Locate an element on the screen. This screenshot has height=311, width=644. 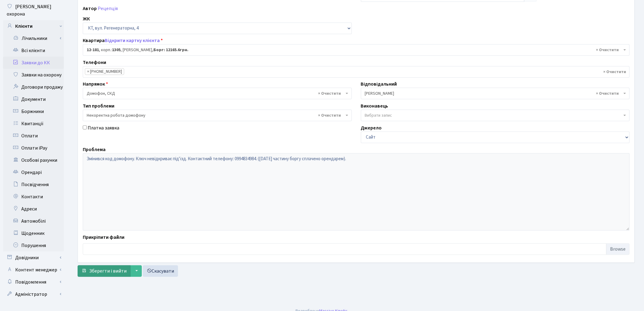
a: Всі клієнти is located at coordinates (34, 50).